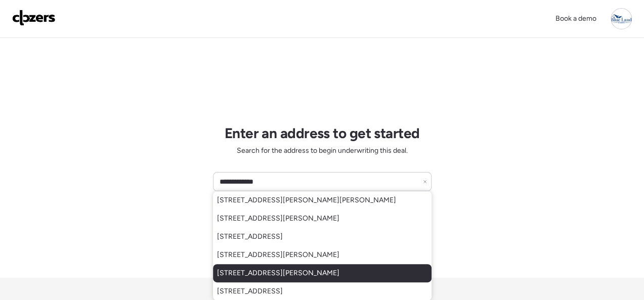  Describe the element at coordinates (322, 133) in the screenshot. I see `h1: Enter an address to get started` at that location.